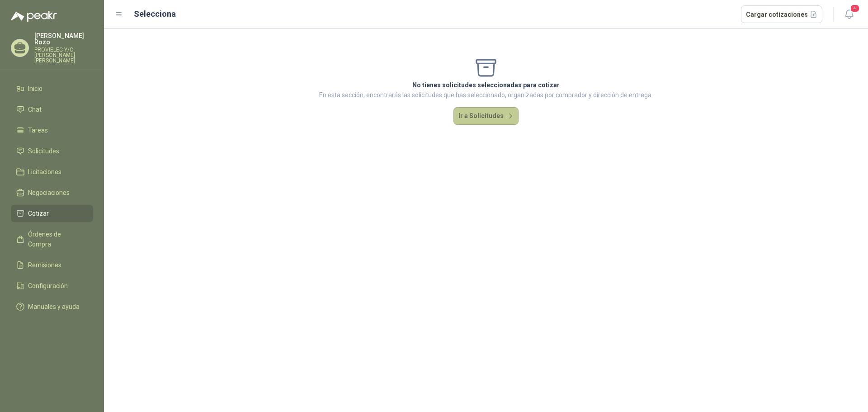 This screenshot has height=412, width=868. Describe the element at coordinates (52, 172) in the screenshot. I see `a: Licitaciones` at that location.